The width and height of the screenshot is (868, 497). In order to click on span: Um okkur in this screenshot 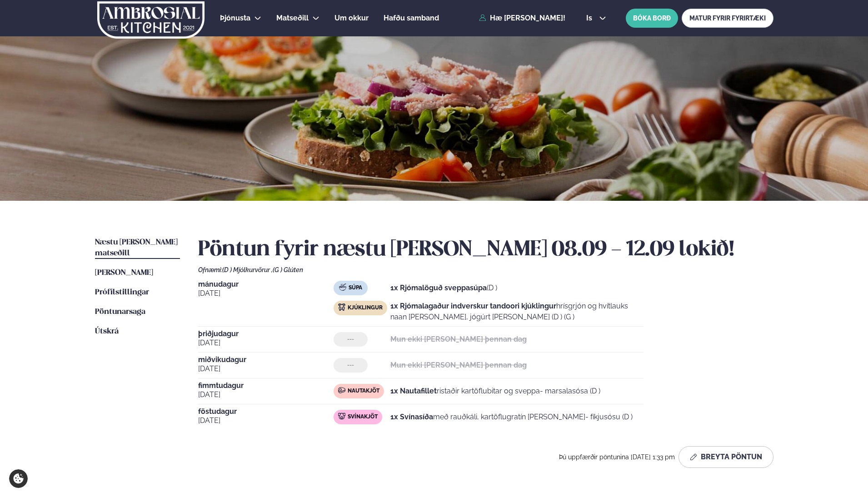, I will do `click(351, 18)`.